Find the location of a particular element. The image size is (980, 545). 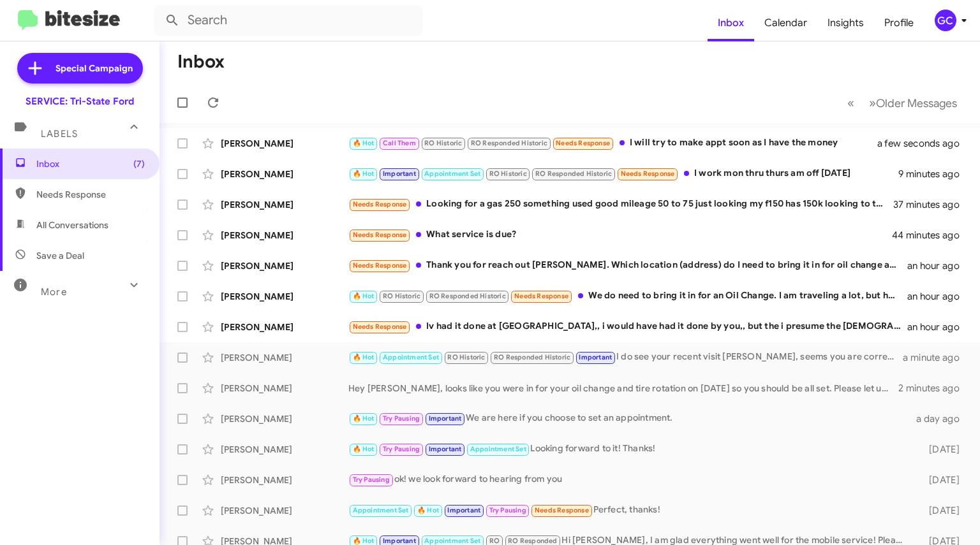

div: a day ago is located at coordinates (942, 419).